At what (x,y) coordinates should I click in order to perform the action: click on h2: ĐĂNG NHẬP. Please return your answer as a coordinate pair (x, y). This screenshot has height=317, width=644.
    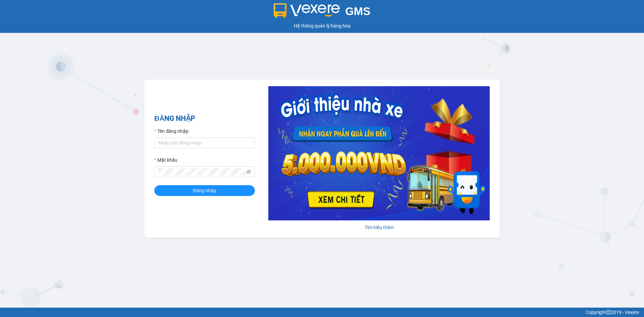
    Looking at the image, I should click on (205, 119).